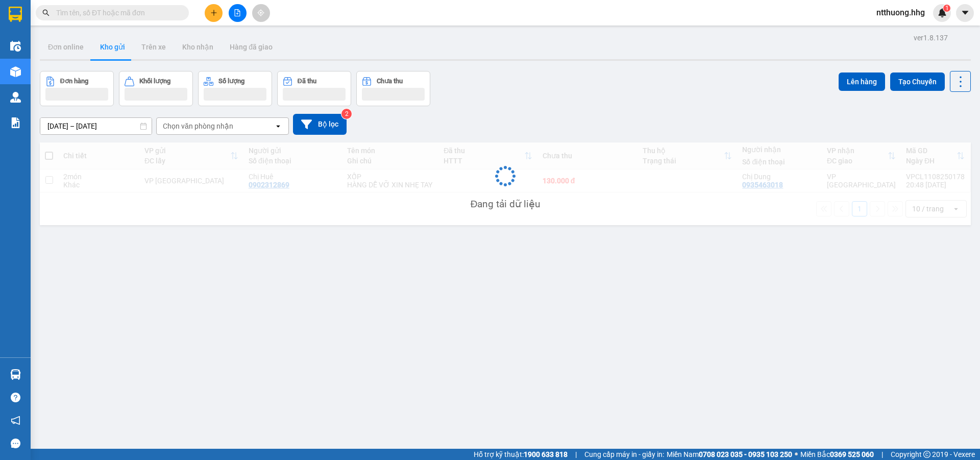 The height and width of the screenshot is (460, 980). I want to click on div: Chưa thu, so click(389, 81).